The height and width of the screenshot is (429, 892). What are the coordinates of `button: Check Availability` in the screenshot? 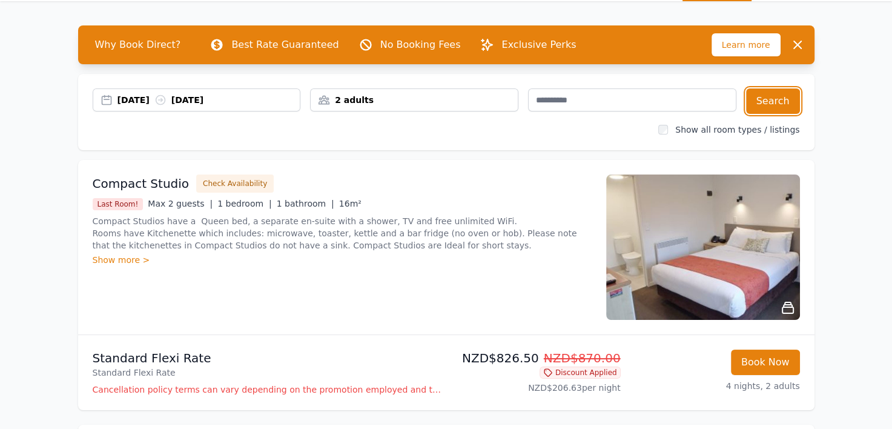 It's located at (235, 184).